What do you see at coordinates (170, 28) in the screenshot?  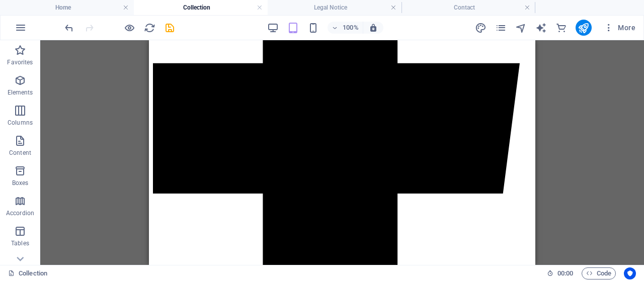 I see `i: Save (Ctrl+S)` at bounding box center [170, 28].